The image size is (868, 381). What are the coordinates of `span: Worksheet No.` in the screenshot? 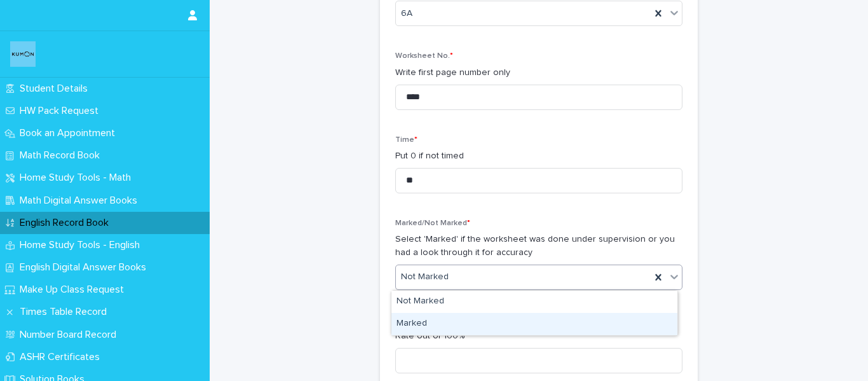 It's located at (424, 56).